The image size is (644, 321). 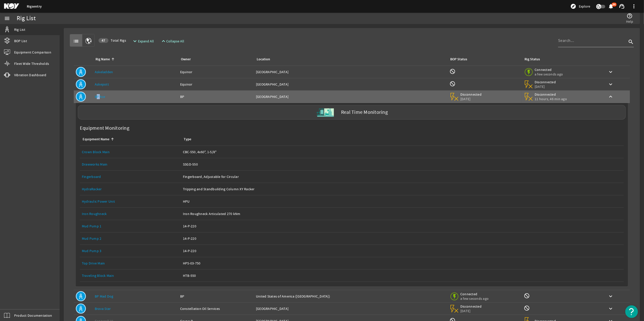 I want to click on a: SSGD-550, so click(x=402, y=164).